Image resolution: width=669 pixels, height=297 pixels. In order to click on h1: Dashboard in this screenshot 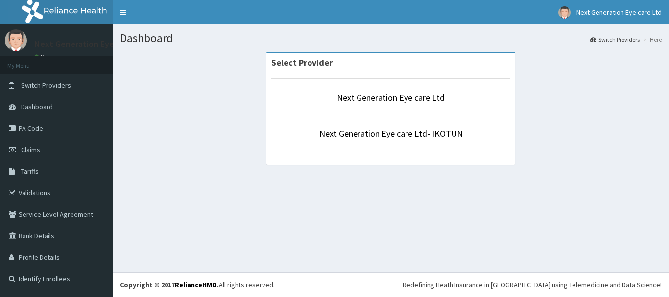, I will do `click(391, 38)`.